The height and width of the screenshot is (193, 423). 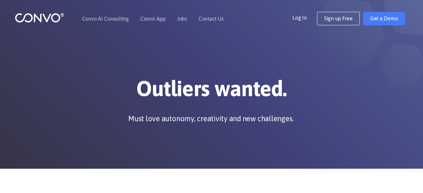 I want to click on a: Get a Demo, so click(x=384, y=19).